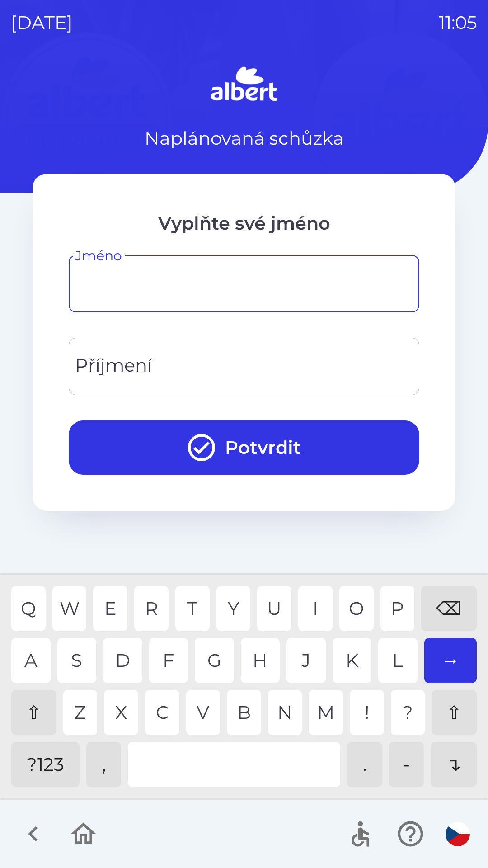 The width and height of the screenshot is (488, 868). Describe the element at coordinates (244, 448) in the screenshot. I see `button: Potvrdit` at that location.